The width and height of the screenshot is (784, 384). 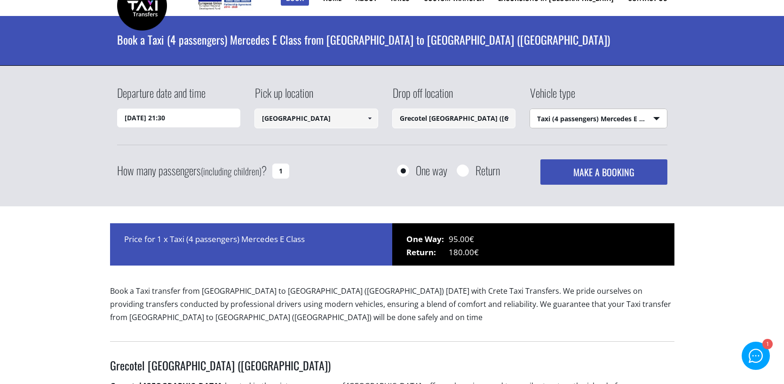 What do you see at coordinates (284, 96) in the screenshot?
I see `label: Pick up location` at bounding box center [284, 96].